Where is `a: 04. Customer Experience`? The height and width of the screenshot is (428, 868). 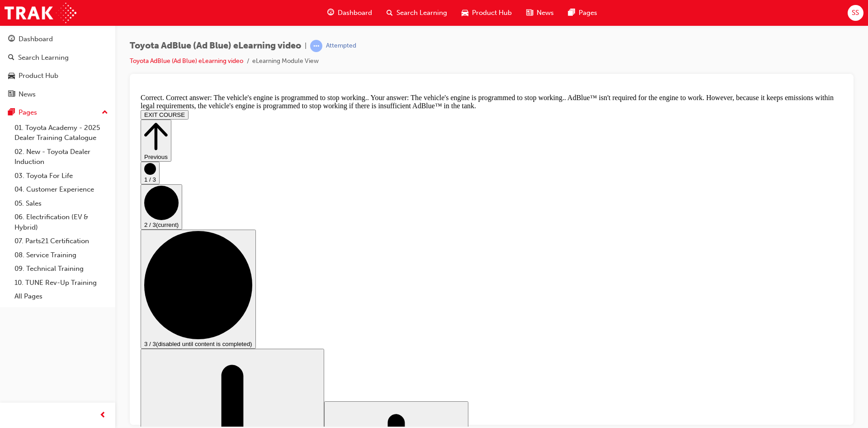
a: 04. Customer Experience is located at coordinates (61, 189).